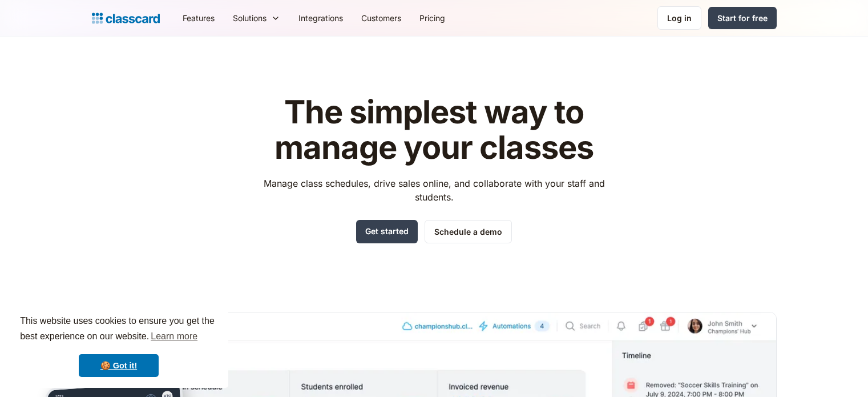  Describe the element at coordinates (432, 18) in the screenshot. I see `a: Pricing` at that location.